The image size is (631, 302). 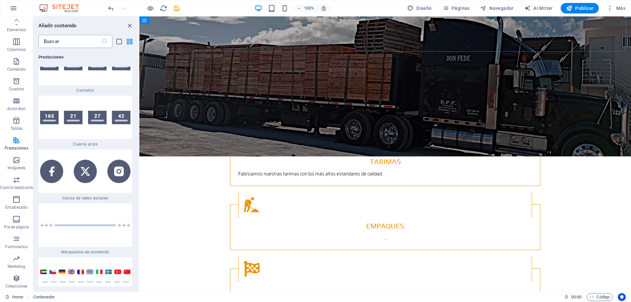 What do you see at coordinates (111, 8) in the screenshot?
I see `button: undo` at bounding box center [111, 8].